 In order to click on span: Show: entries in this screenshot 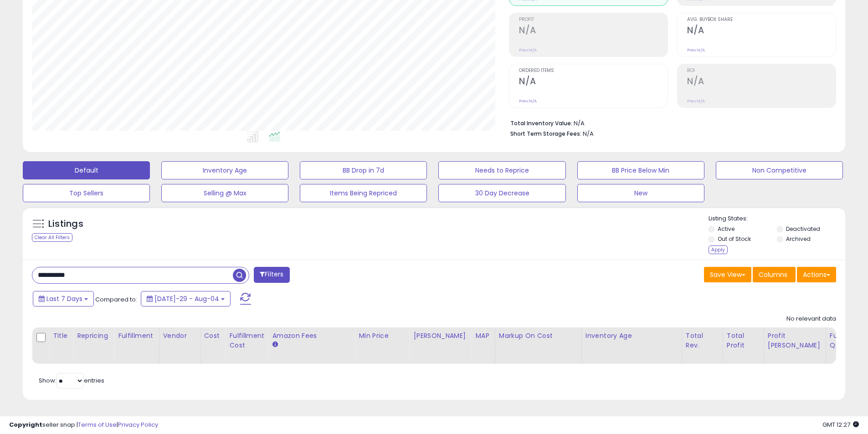, I will do `click(71, 381)`.